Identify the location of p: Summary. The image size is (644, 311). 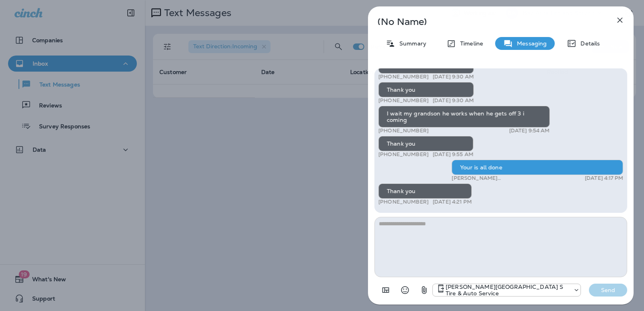
(411, 44).